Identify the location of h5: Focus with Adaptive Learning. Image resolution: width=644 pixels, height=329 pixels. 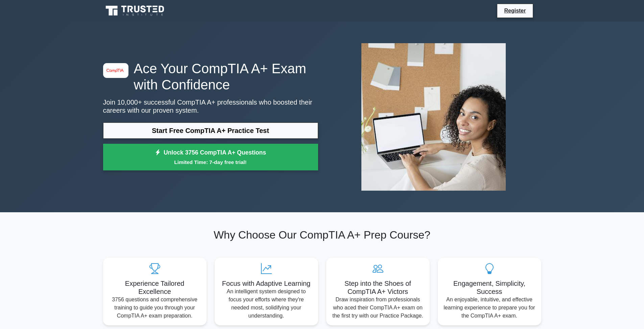
(266, 284).